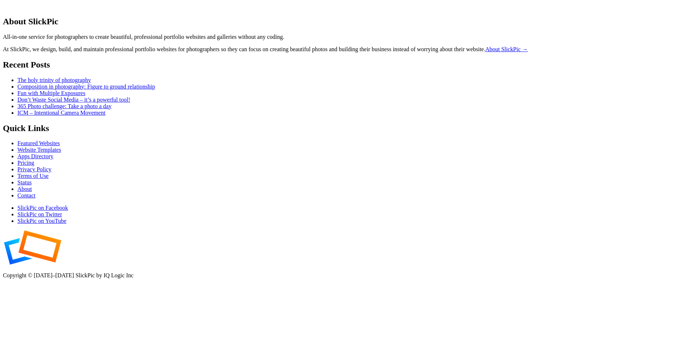  I want to click on a: Contact, so click(26, 195).